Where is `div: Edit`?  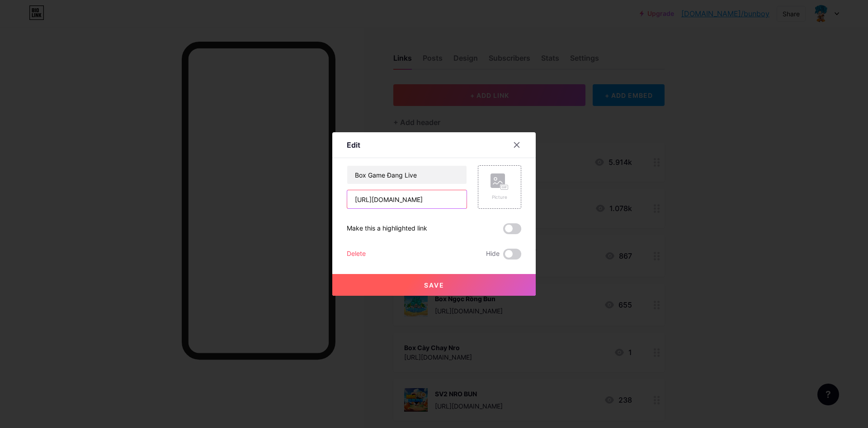
div: Edit is located at coordinates (354, 145).